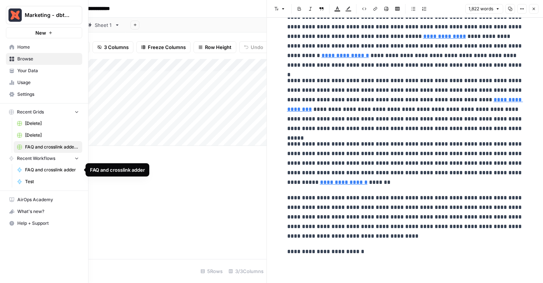 Image resolution: width=543 pixels, height=283 pixels. What do you see at coordinates (246, 271) in the screenshot?
I see `div: 3/3 Columns` at bounding box center [246, 271].